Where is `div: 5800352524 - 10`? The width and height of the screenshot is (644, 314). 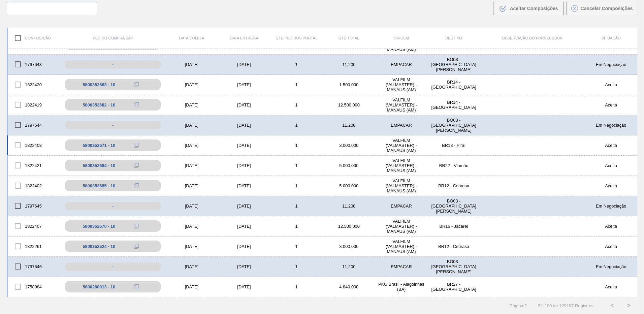 div: 5800352524 - 10 is located at coordinates (99, 246).